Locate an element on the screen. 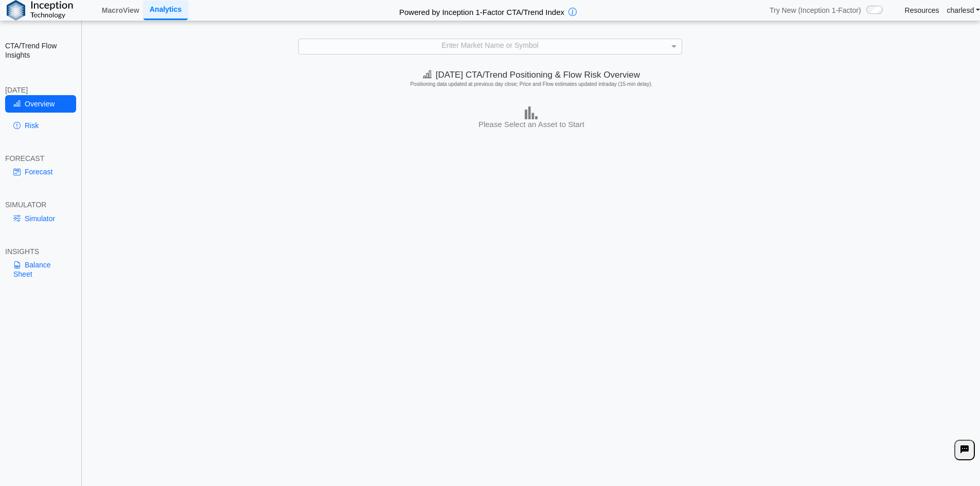  a: Forecast is located at coordinates (40, 171).